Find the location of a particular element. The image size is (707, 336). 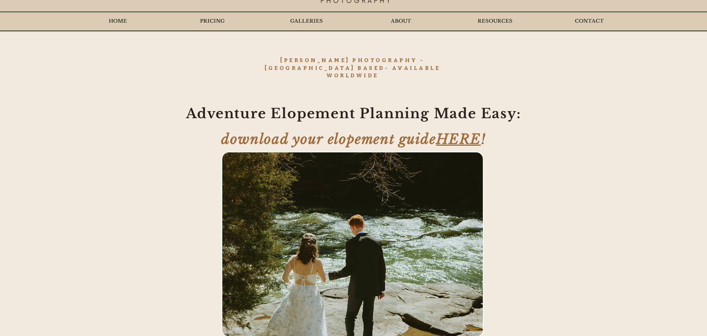

p: PRICING is located at coordinates (212, 21).